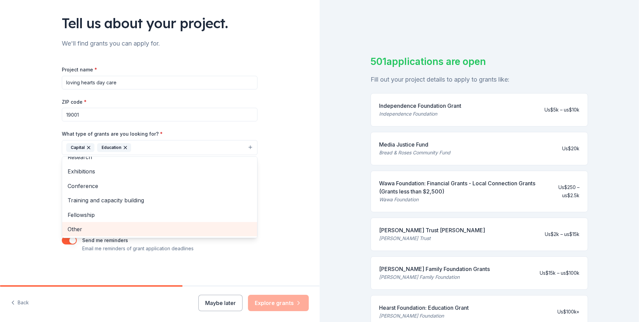  I want to click on div: CapitalEducation, so click(160, 197).